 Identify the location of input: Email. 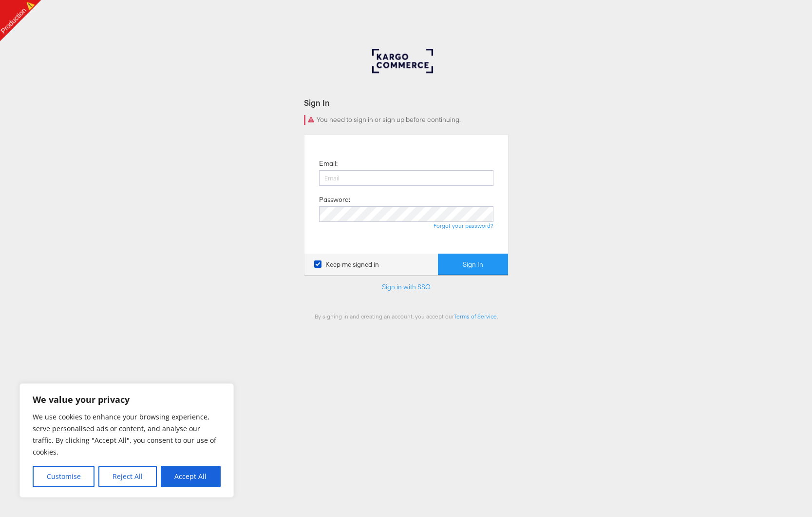
(406, 178).